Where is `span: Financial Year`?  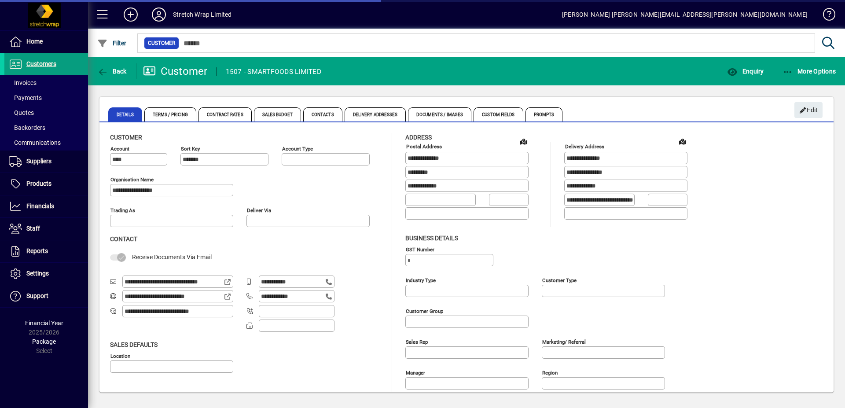
span: Financial Year is located at coordinates (44, 323).